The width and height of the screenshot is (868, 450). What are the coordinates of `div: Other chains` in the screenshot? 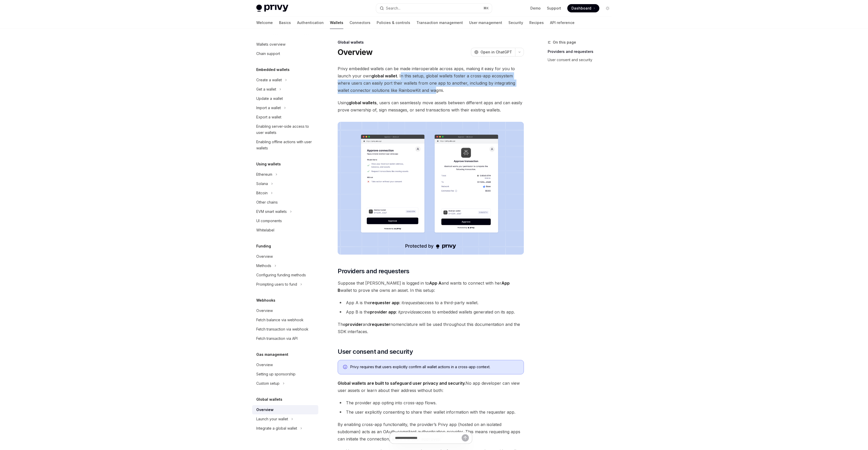 It's located at (267, 203).